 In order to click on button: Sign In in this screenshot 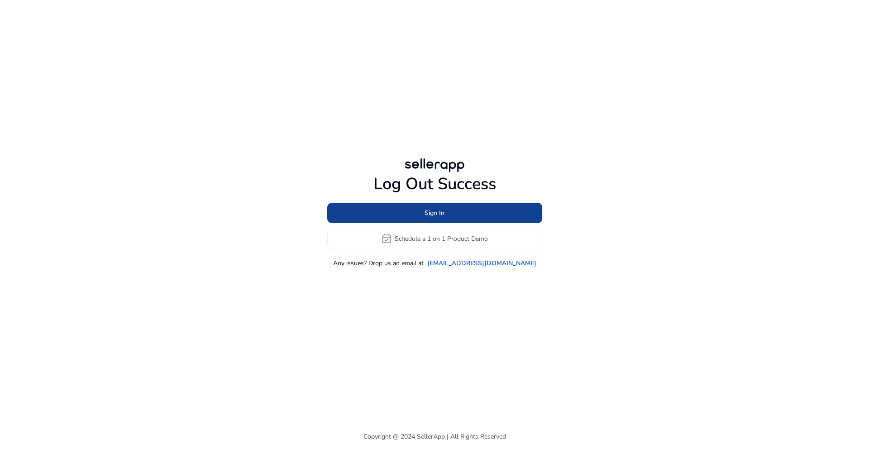, I will do `click(434, 213)`.